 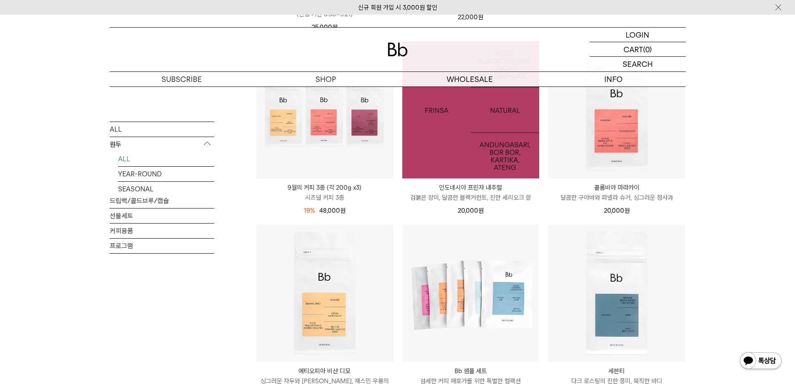 I want to click on a: 9월의 커피 3종 (각 200g x3), so click(x=325, y=110).